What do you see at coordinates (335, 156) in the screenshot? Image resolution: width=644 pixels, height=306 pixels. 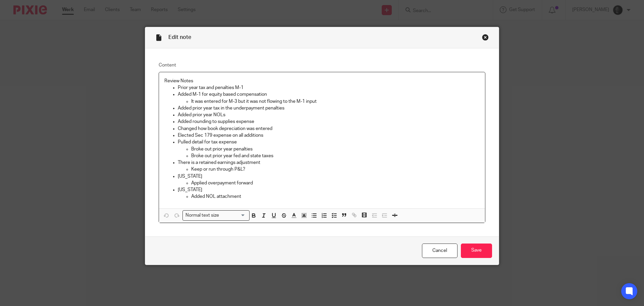 I see `p: Broke out prior year fed and state taxes` at bounding box center [335, 156].